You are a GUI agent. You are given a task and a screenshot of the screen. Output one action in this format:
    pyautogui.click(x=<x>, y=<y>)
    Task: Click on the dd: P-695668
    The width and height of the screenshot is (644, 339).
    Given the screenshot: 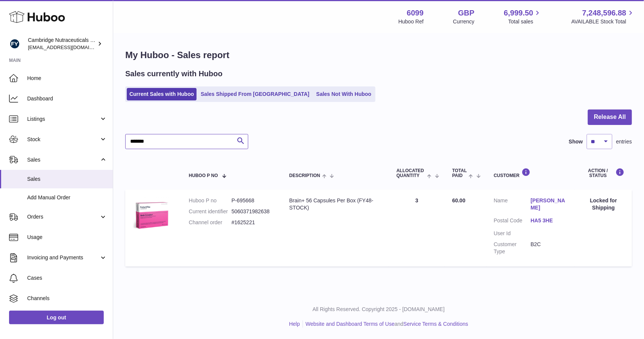 What is the action you would take?
    pyautogui.click(x=253, y=201)
    